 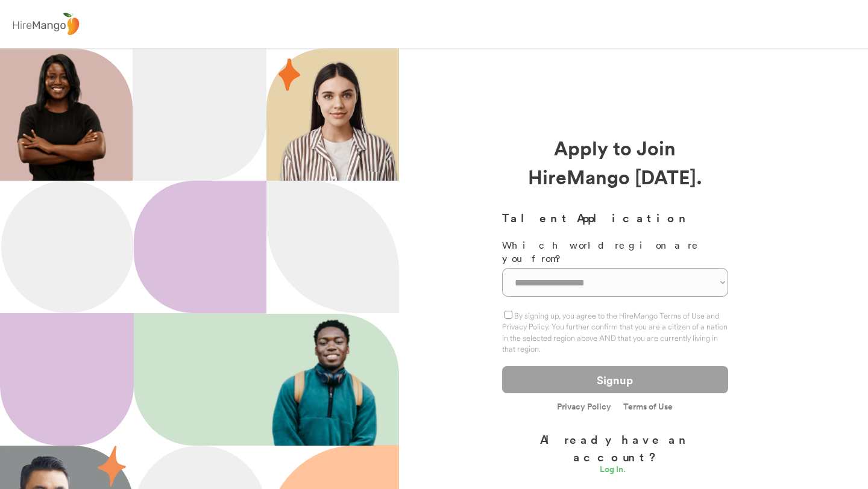 What do you see at coordinates (648, 407) in the screenshot?
I see `a: Terms of Use` at bounding box center [648, 407].